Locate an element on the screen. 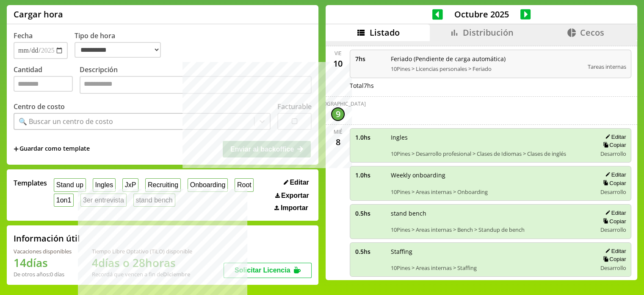 The image size is (644, 295). div: 🔍 Buscar un centro de costo is located at coordinates (66, 121).